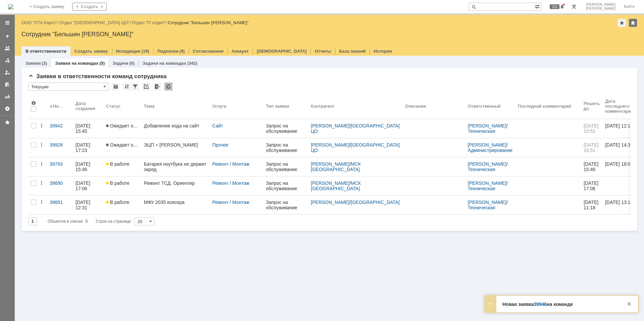 The image size is (644, 321). Describe the element at coordinates (59, 106) in the screenshot. I see `div: Номер` at that location.